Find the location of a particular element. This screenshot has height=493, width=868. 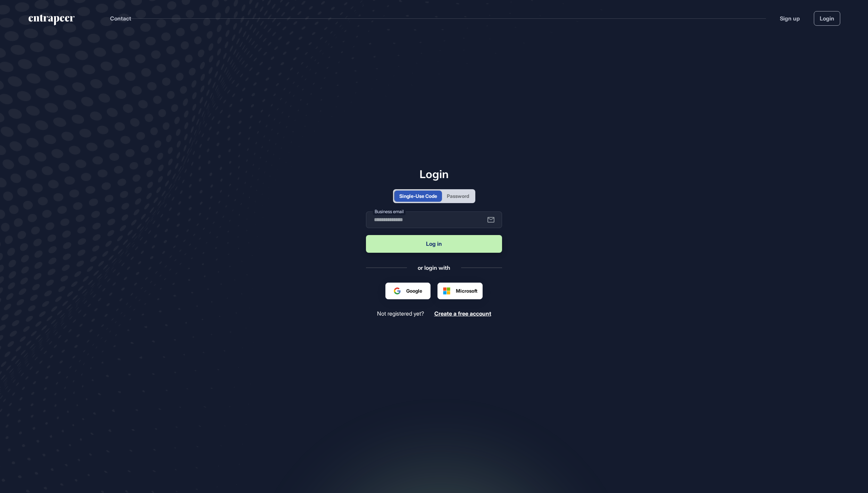

h1: Login is located at coordinates (434, 174).